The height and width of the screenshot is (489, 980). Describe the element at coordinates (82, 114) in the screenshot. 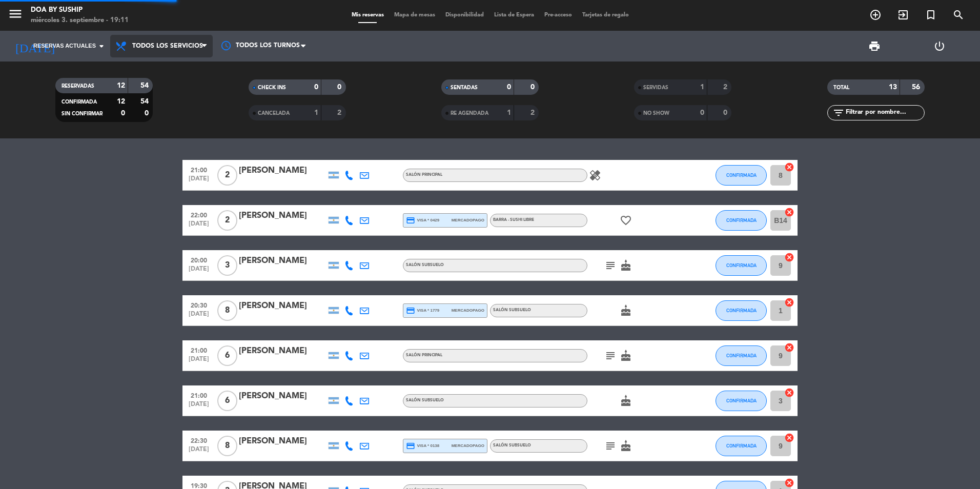

I see `span: SIN CONFIRMAR` at that location.